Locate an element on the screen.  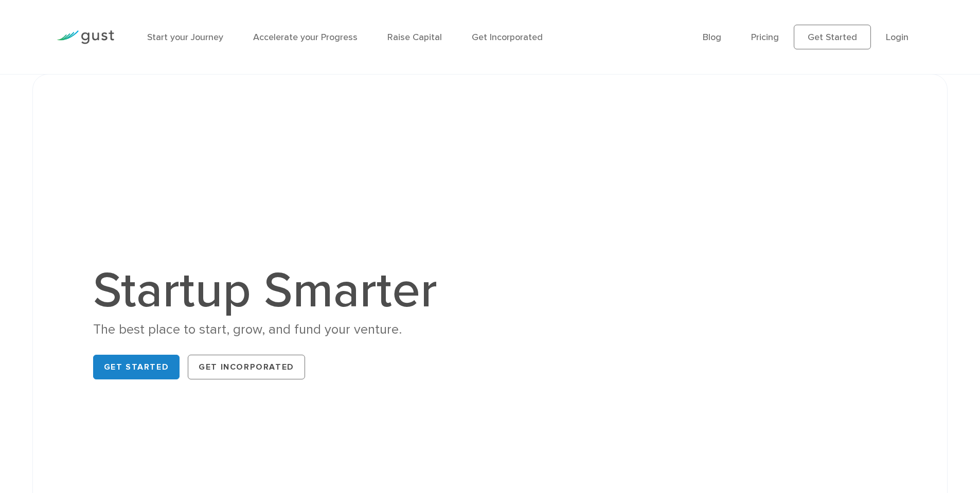
a: Blog is located at coordinates (712, 37).